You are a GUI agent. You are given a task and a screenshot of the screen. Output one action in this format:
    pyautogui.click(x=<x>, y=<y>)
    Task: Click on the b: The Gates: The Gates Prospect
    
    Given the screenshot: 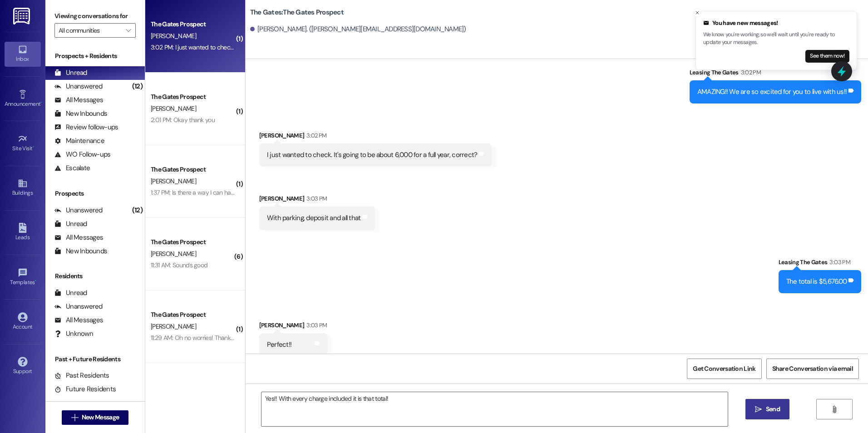 What is the action you would take?
    pyautogui.click(x=297, y=12)
    